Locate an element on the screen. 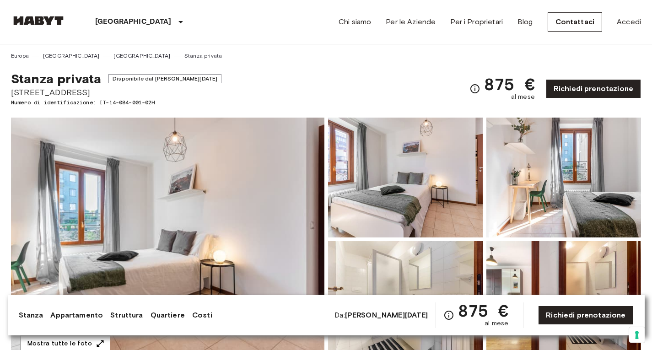  a: Stanza is located at coordinates (31, 315).